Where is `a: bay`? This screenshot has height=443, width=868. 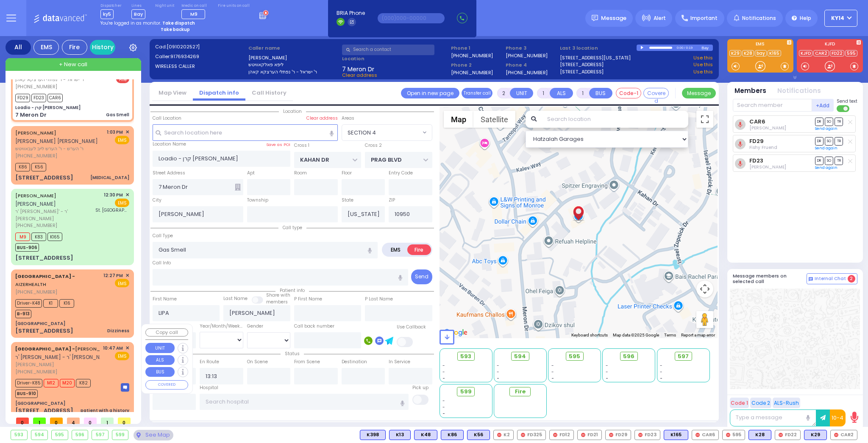 a: bay is located at coordinates (761, 53).